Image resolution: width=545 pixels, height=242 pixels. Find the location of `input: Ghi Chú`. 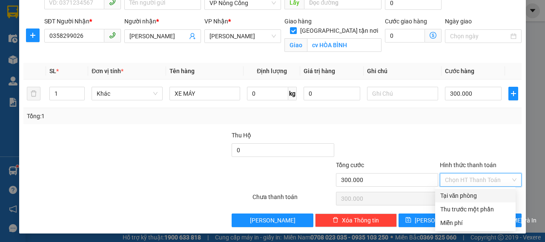

input: Ghi Chú is located at coordinates (403, 94).